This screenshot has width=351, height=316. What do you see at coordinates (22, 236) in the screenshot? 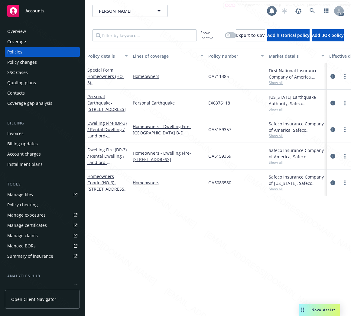
I see `div: Manage claims` at bounding box center [22, 236].